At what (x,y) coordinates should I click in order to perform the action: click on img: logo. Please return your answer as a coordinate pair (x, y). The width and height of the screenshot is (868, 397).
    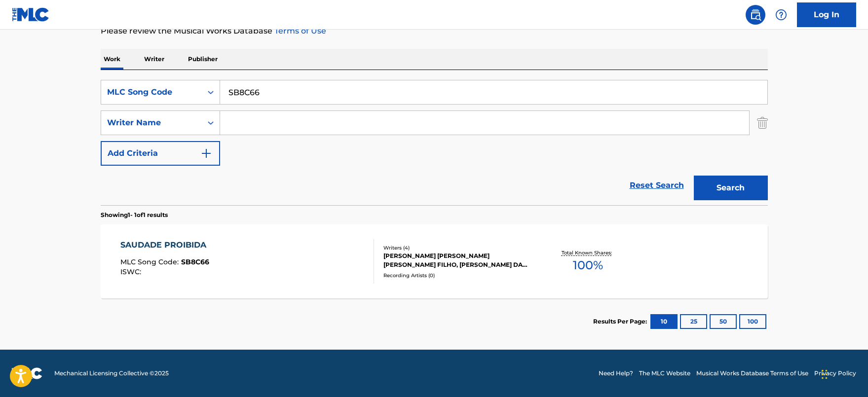
    Looking at the image, I should click on (27, 373).